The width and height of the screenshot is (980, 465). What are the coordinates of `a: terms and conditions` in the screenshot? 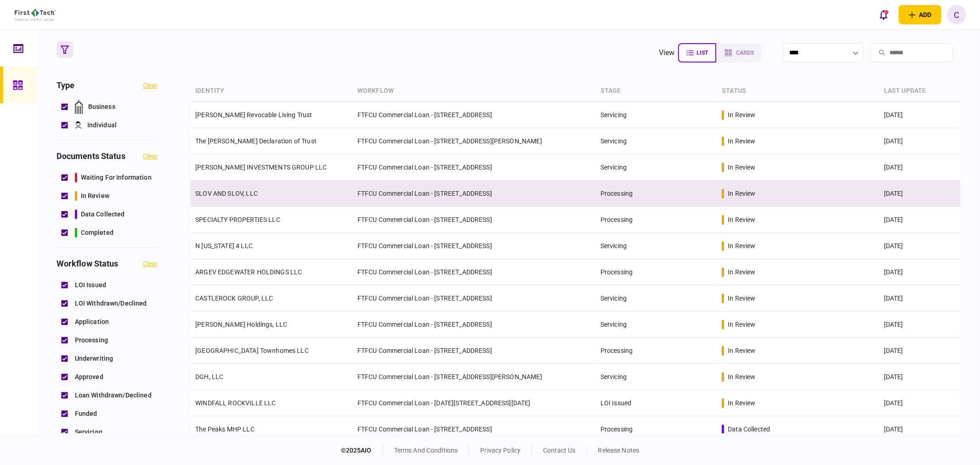 It's located at (426, 451).